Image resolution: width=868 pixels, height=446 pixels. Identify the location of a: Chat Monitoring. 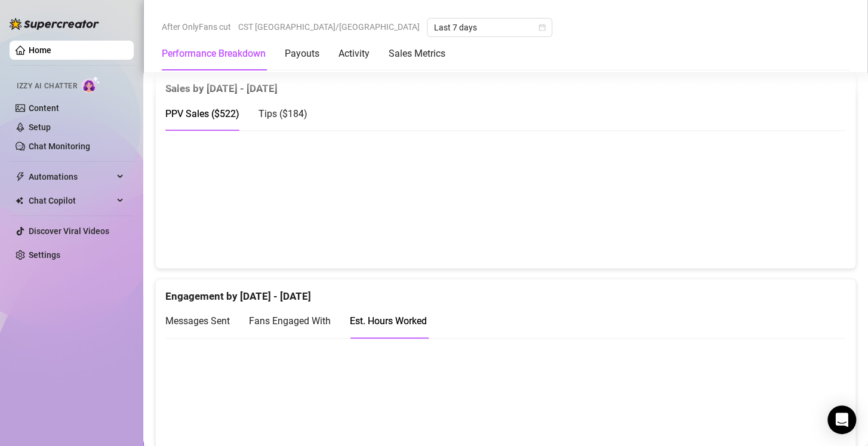
(59, 146).